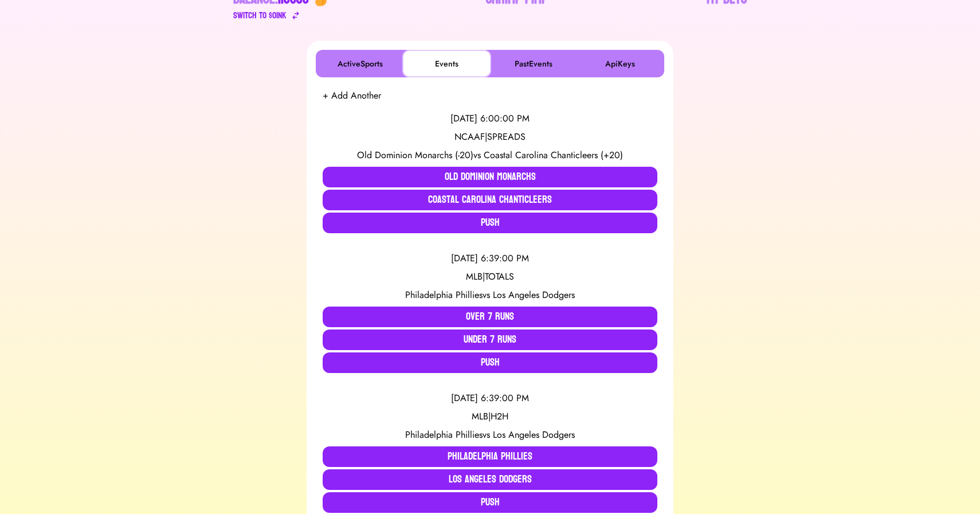 This screenshot has height=514, width=980. I want to click on button: Old Dominion Monarchs, so click(490, 177).